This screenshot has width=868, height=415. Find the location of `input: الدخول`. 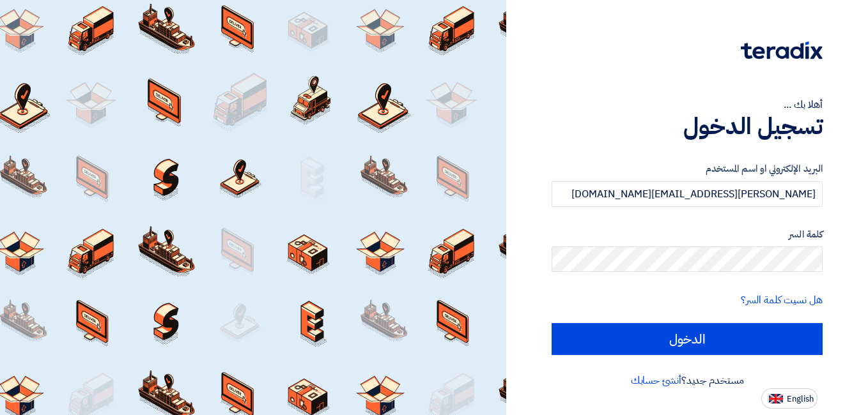

input: الدخول is located at coordinates (688, 339).